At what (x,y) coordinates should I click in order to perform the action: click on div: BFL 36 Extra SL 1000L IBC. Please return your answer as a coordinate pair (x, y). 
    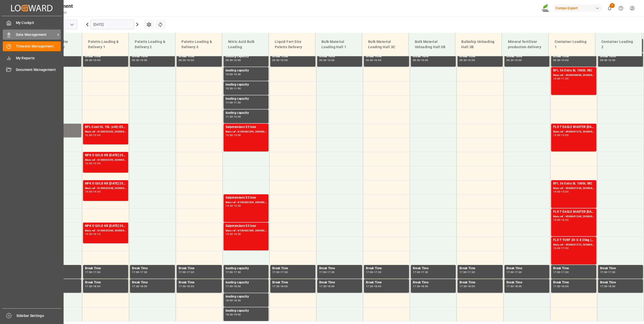
    Looking at the image, I should click on (573, 71).